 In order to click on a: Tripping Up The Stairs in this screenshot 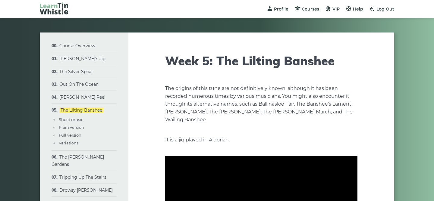, I will do `click(83, 178)`.